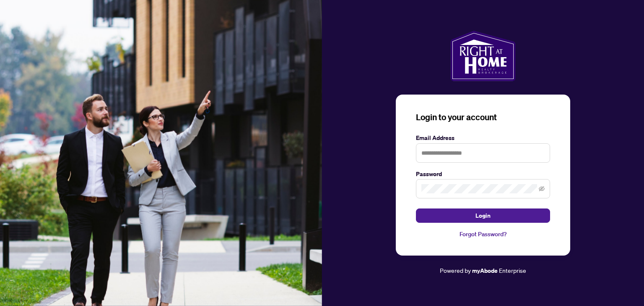 The height and width of the screenshot is (306, 644). Describe the element at coordinates (483, 215) in the screenshot. I see `span: Login` at that location.